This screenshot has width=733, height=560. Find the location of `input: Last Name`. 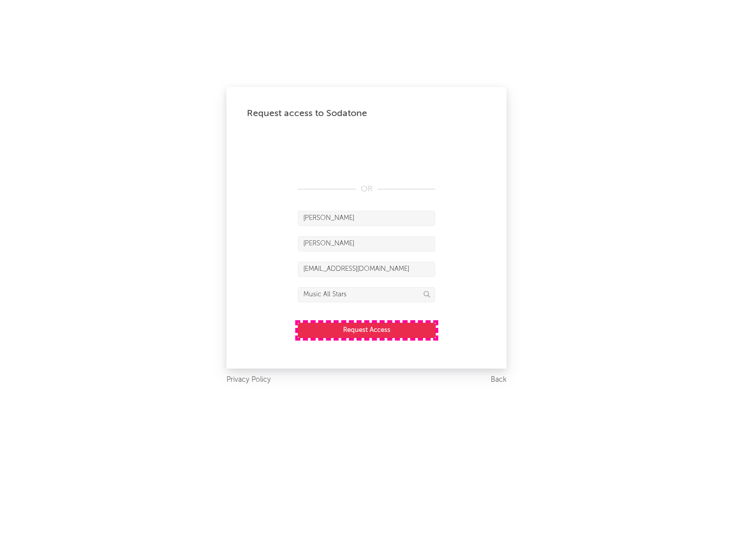

input: Last Name is located at coordinates (366, 244).